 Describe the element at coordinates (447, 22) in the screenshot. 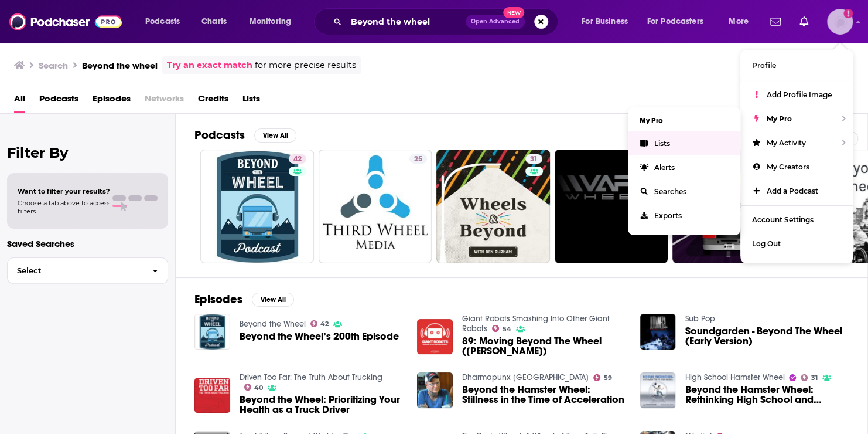

I see `div: Search podcasts, credits, & more...` at that location.